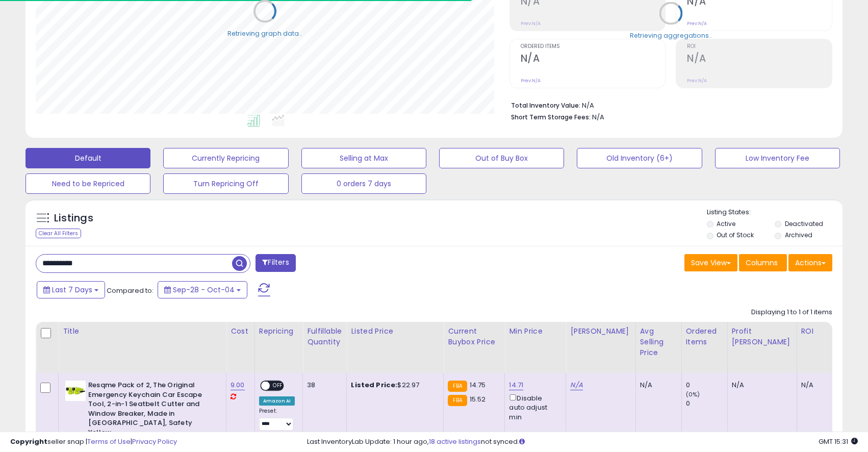 The width and height of the screenshot is (868, 452). Describe the element at coordinates (142, 331) in the screenshot. I see `div: Title` at that location.